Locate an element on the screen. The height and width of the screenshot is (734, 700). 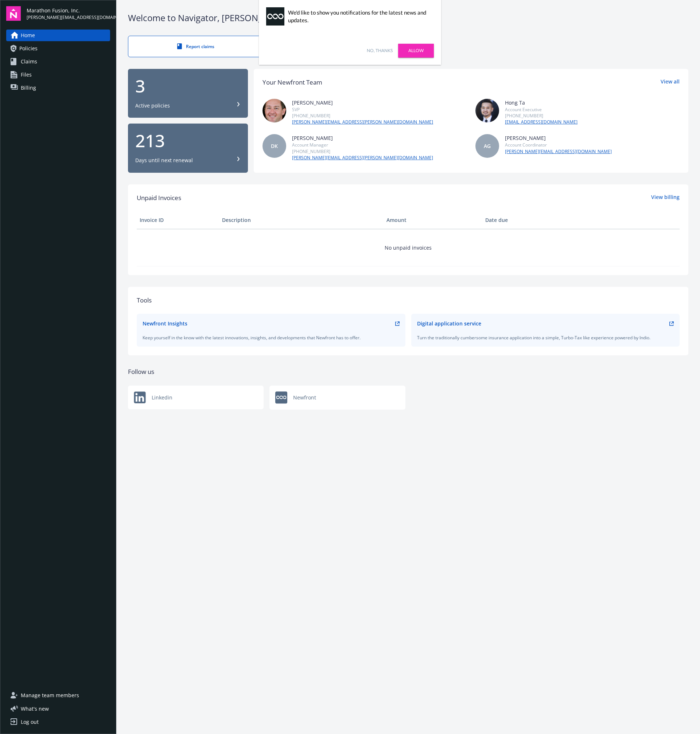
div: Active policies is located at coordinates (153, 106).